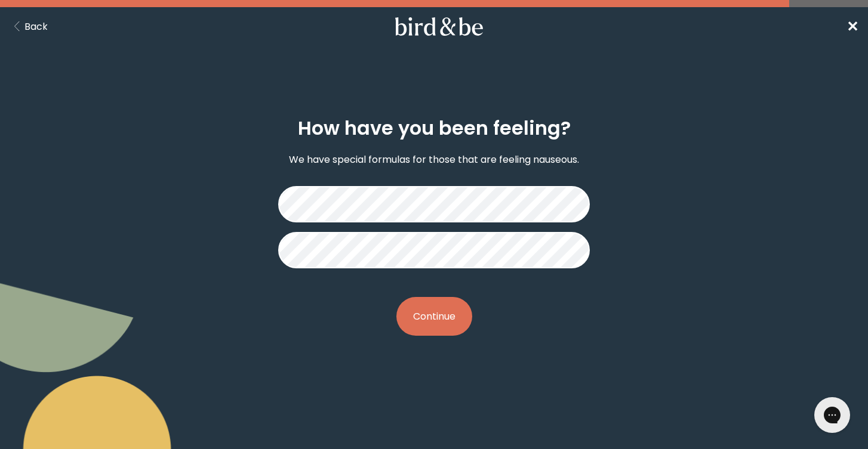 Image resolution: width=868 pixels, height=449 pixels. What do you see at coordinates (24, 22) in the screenshot?
I see `button: Gorgias live chat` at bounding box center [24, 22].